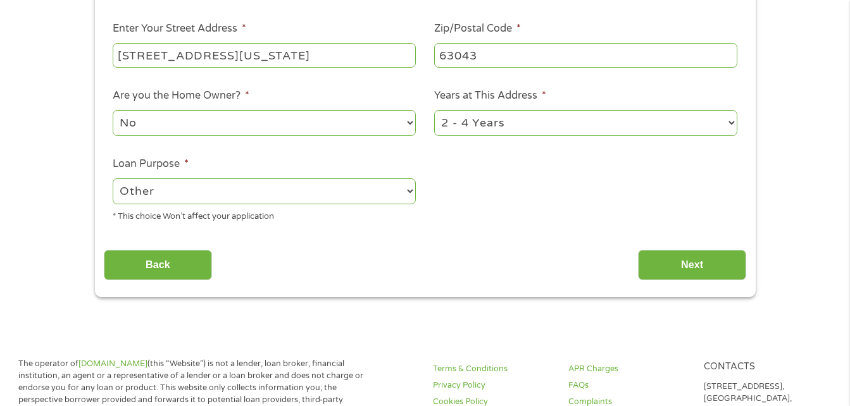  What do you see at coordinates (151, 164) in the screenshot?
I see `label: Loan Purpose` at bounding box center [151, 164].